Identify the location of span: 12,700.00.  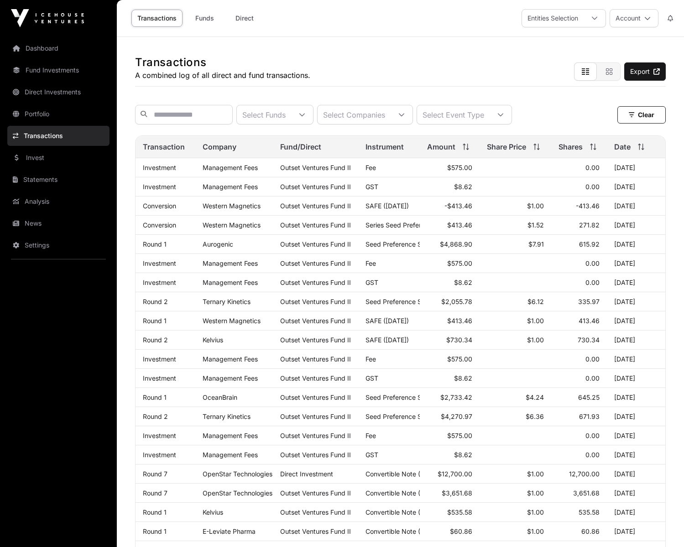
(584, 474).